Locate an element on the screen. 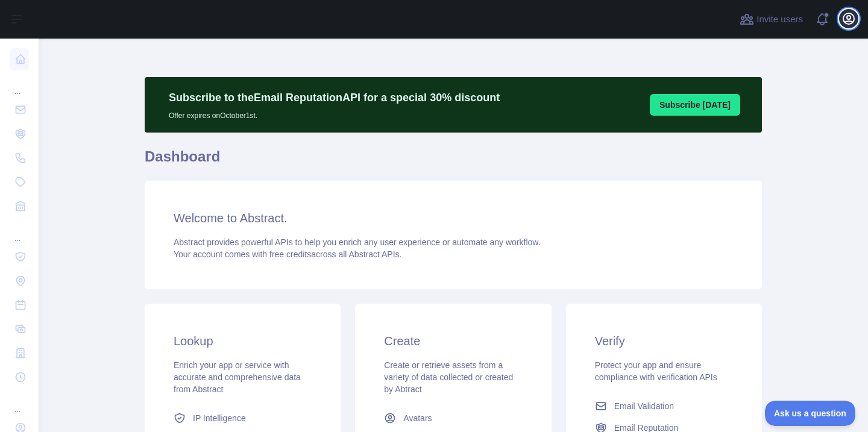  a: Email Validation is located at coordinates (664, 406).